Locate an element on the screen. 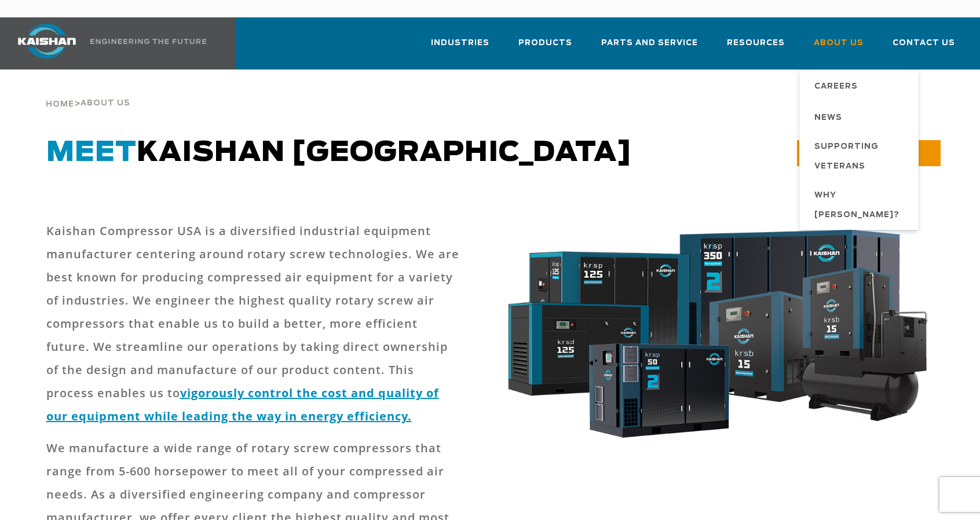 This screenshot has width=980, height=520. span: Meet is located at coordinates (92, 153).